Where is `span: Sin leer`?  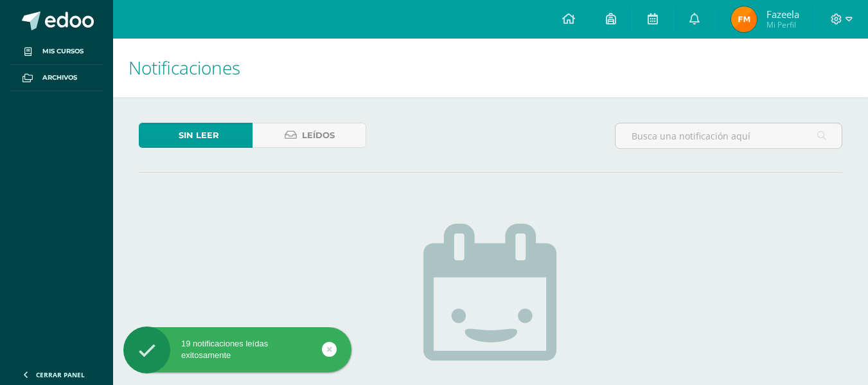
span: Sin leer is located at coordinates (199, 135).